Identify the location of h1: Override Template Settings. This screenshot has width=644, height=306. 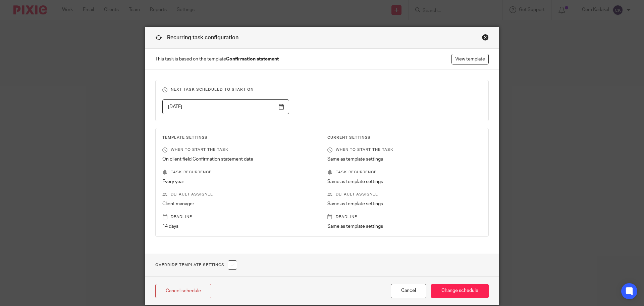
(196, 265).